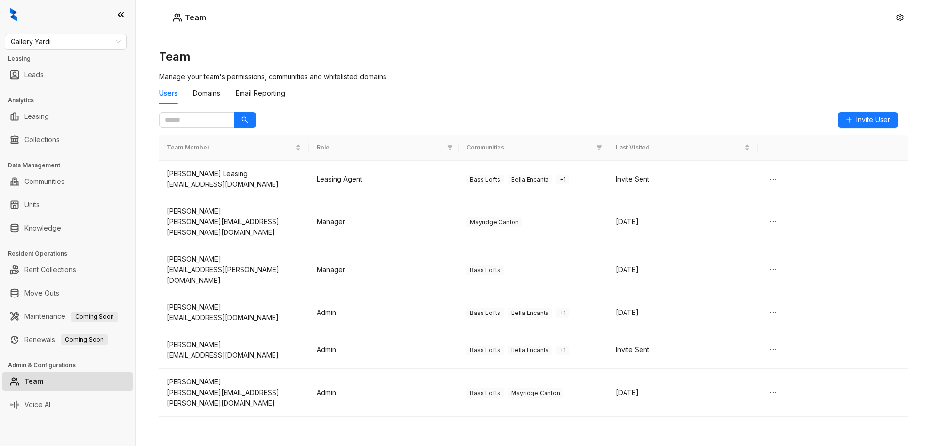 The height and width of the screenshot is (446, 931). I want to click on h5: Team, so click(194, 17).